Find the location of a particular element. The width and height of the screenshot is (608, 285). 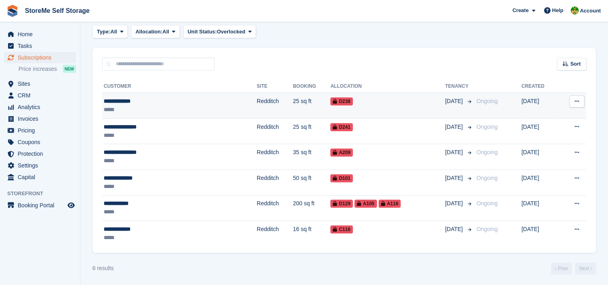

img: StorMe is located at coordinates (575, 10).